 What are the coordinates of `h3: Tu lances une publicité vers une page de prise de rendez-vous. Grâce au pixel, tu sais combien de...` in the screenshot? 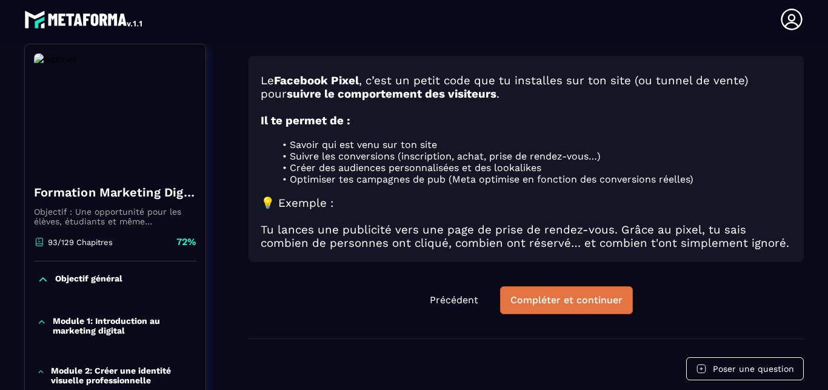 It's located at (526, 236).